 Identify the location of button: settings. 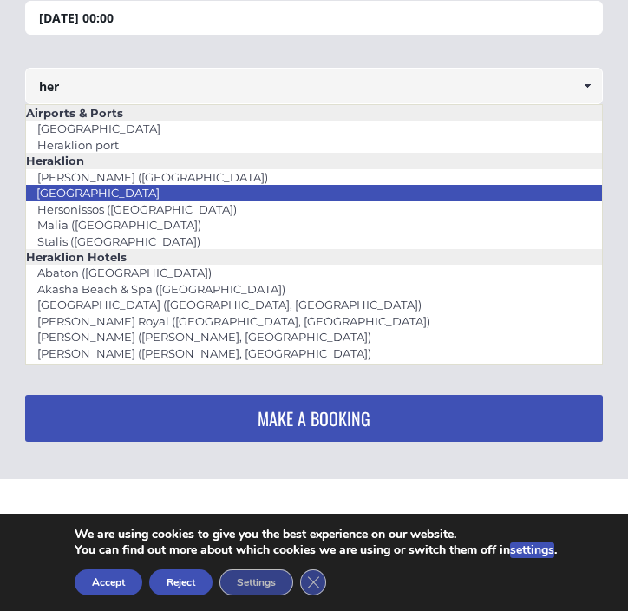
(532, 550).